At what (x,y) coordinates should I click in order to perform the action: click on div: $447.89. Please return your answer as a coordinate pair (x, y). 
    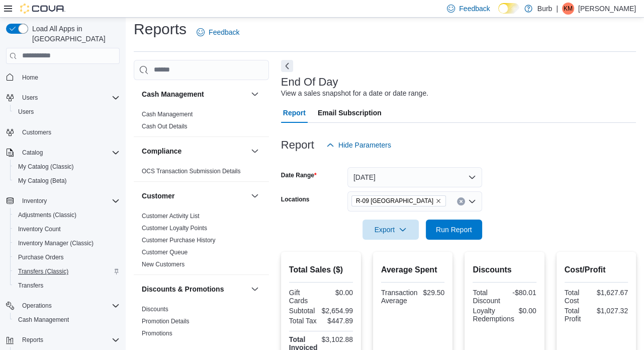
    Looking at the image, I should click on (338, 321).